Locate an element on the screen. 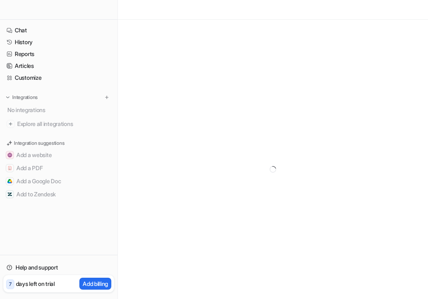  button: Add a PDFAdd a PDF is located at coordinates (59, 168).